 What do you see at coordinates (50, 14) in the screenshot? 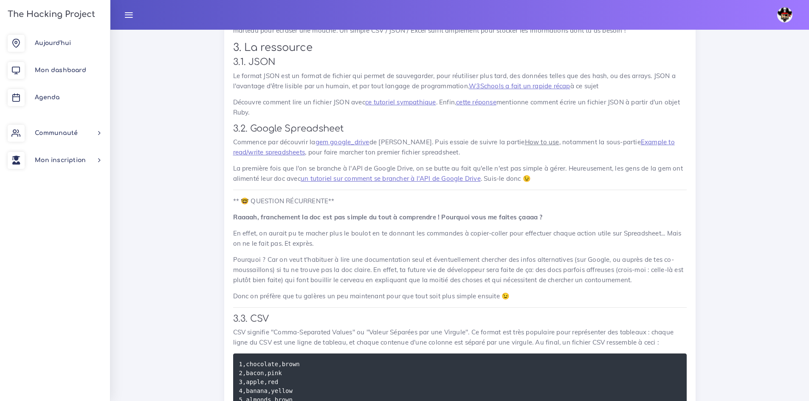
I see `h3: The Hacking Project` at bounding box center [50, 14].